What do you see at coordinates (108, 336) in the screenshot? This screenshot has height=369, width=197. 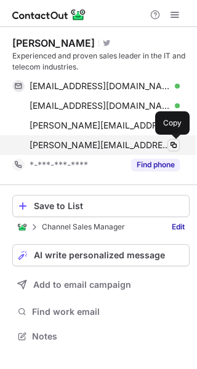 I see `span: Notes` at bounding box center [108, 336].